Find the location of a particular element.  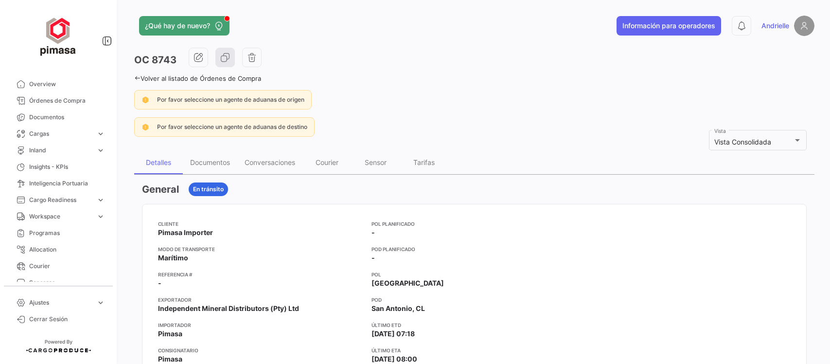

app-card-info-title: Exportador is located at coordinates (261, 300).